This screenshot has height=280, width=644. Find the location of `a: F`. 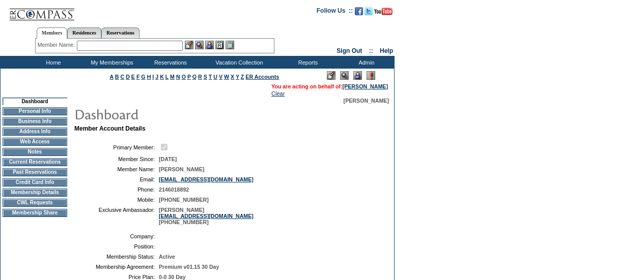

a: F is located at coordinates (138, 77).